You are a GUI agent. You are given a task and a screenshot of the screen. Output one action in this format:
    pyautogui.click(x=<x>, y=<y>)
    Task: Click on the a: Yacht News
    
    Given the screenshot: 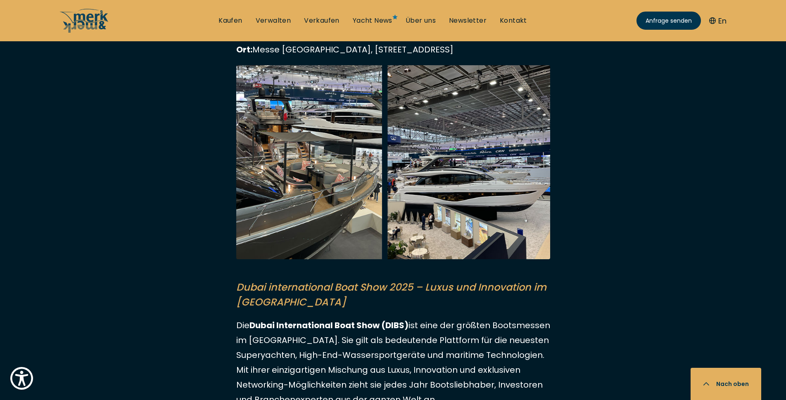 What is the action you would take?
    pyautogui.click(x=372, y=21)
    